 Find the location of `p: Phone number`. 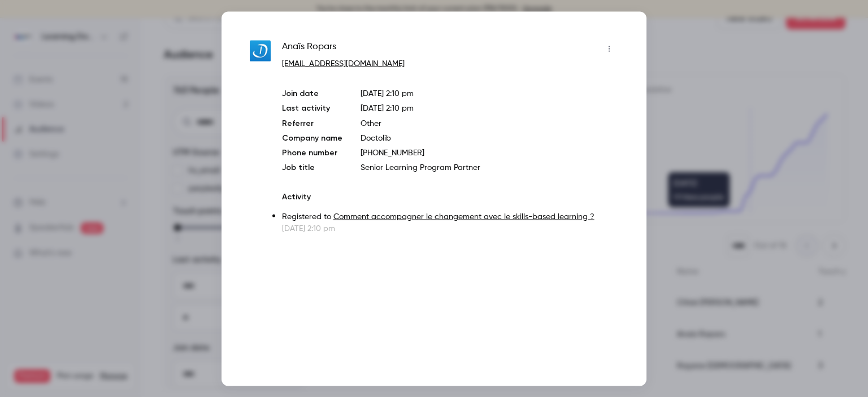

p: Phone number is located at coordinates (312, 153).